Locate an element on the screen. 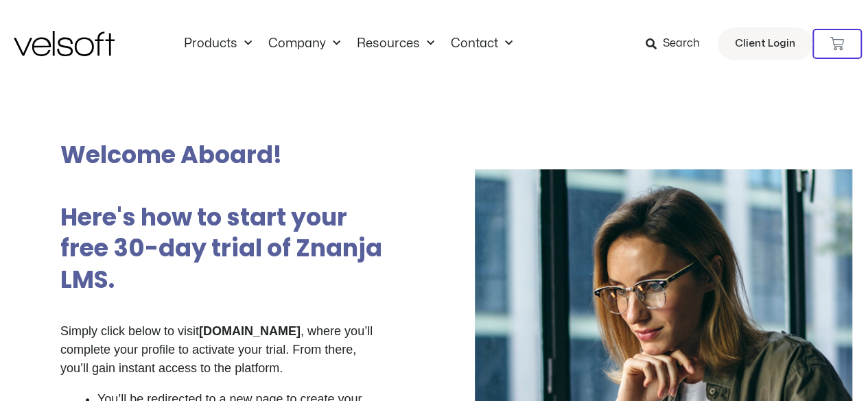 The height and width of the screenshot is (401, 868). a: ContactMenu Toggle is located at coordinates (482, 44).